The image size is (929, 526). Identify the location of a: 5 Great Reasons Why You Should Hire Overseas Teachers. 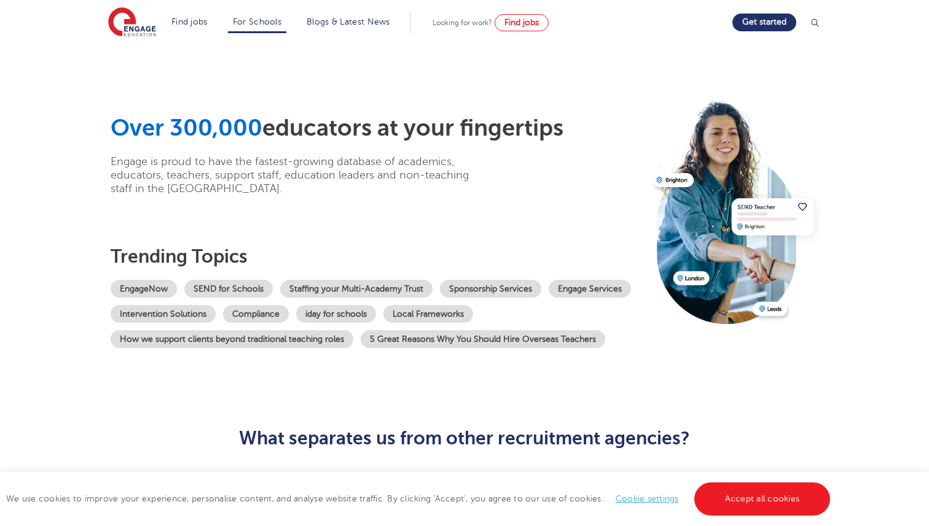
(483, 339).